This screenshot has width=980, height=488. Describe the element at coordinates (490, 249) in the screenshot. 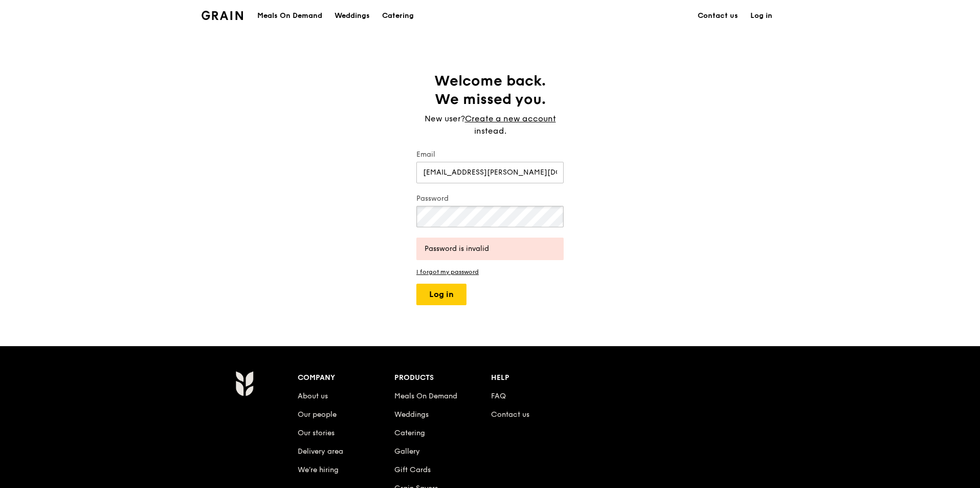

I see `div: Password is invalid` at that location.